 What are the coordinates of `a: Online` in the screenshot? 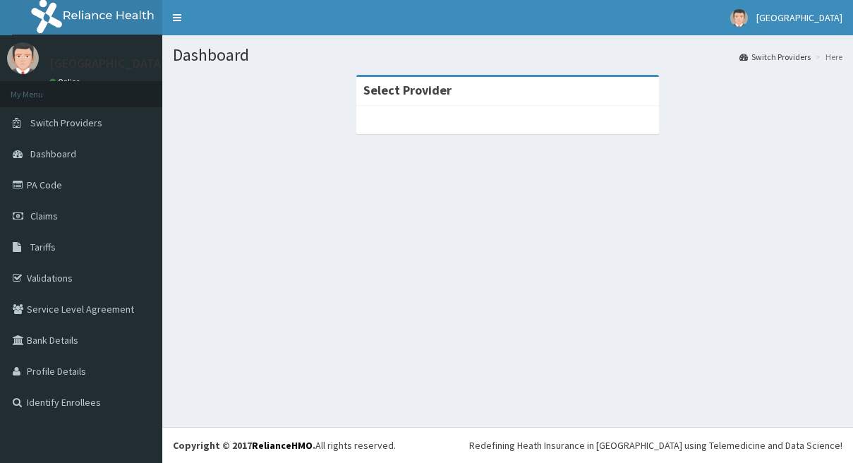 It's located at (66, 82).